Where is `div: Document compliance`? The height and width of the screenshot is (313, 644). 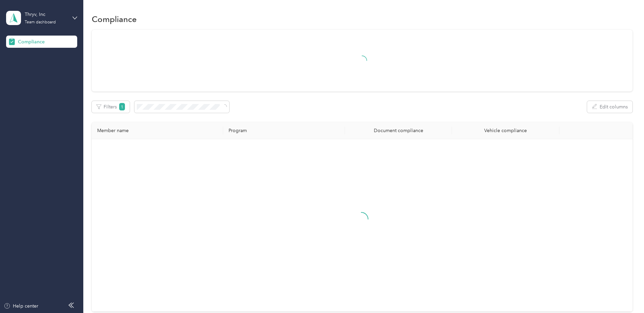
div: Document compliance is located at coordinates (399, 131).